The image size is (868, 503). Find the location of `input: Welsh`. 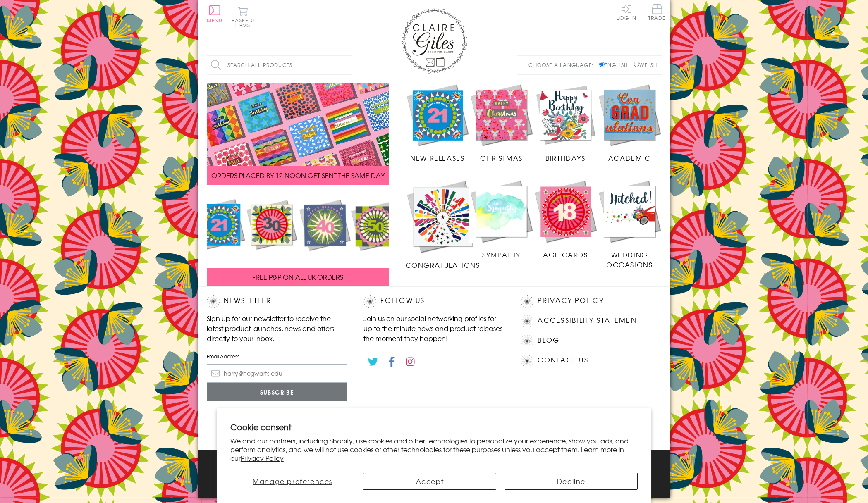

input: Welsh is located at coordinates (637, 64).